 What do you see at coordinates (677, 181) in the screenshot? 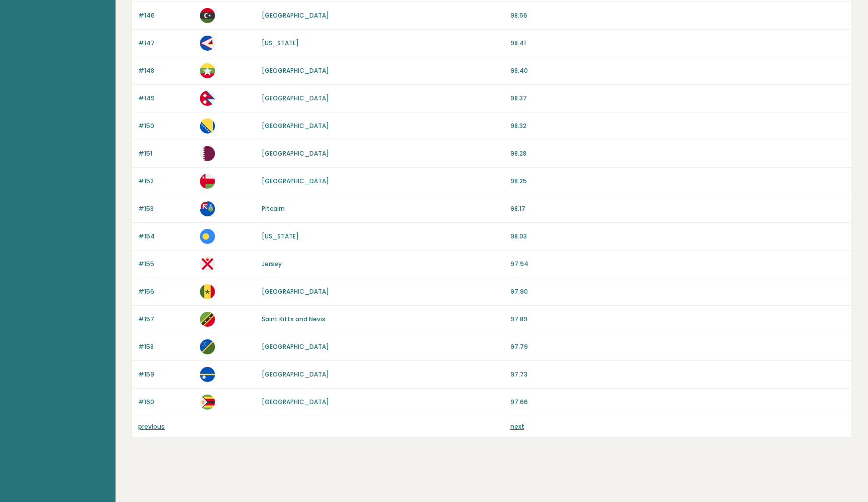
I see `p: 98.25` at bounding box center [677, 181].